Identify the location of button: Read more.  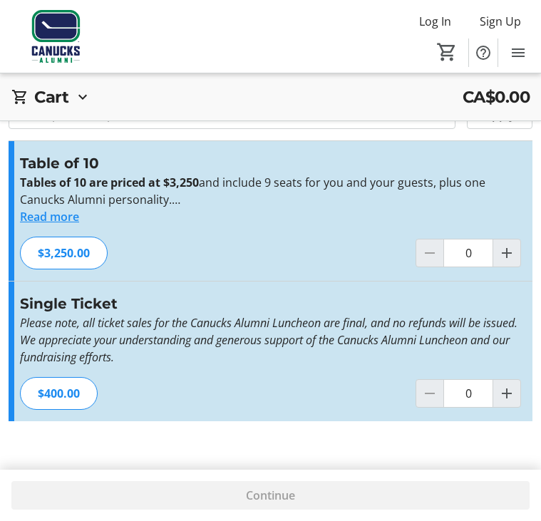
(49, 217).